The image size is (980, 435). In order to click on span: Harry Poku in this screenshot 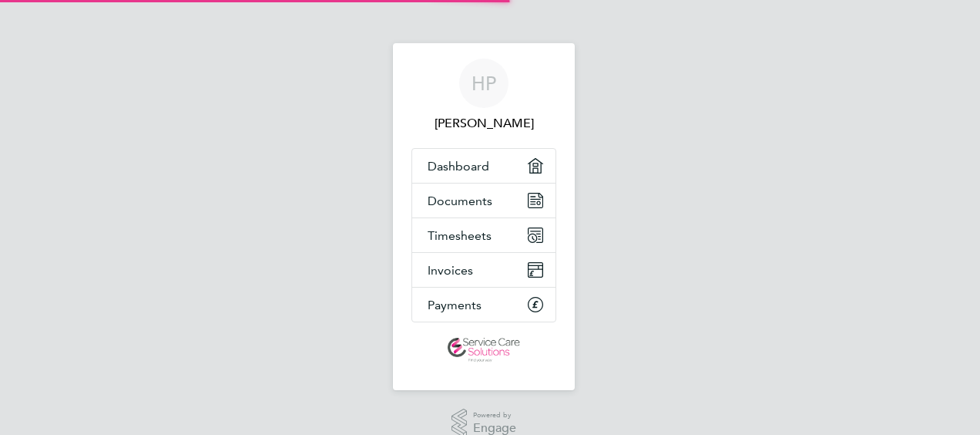, I will do `click(484, 124)`.